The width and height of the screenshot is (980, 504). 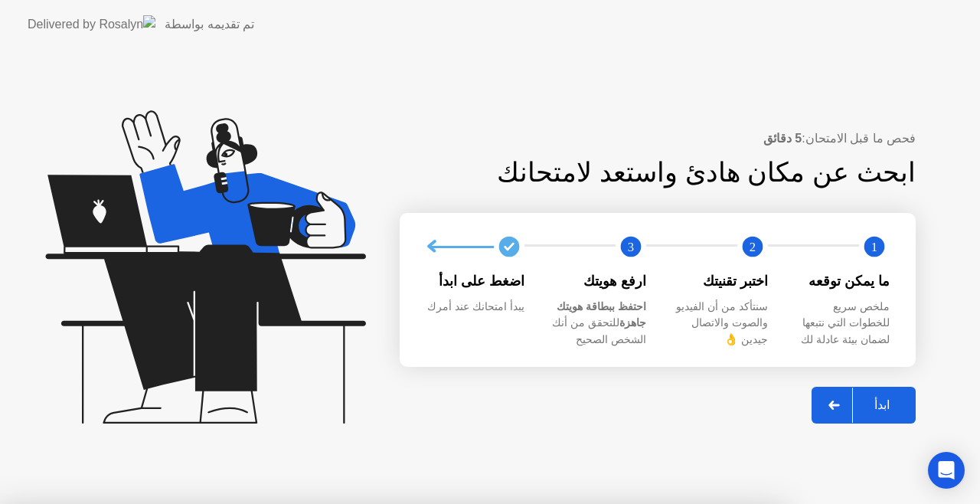 What do you see at coordinates (719, 281) in the screenshot?
I see `div: اختبر تقنيتك` at bounding box center [719, 281].